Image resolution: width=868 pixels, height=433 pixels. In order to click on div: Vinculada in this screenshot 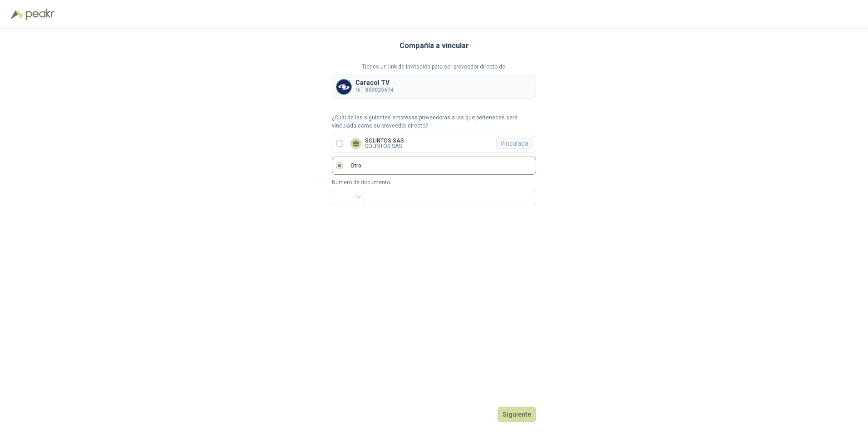, I will do `click(514, 143)`.